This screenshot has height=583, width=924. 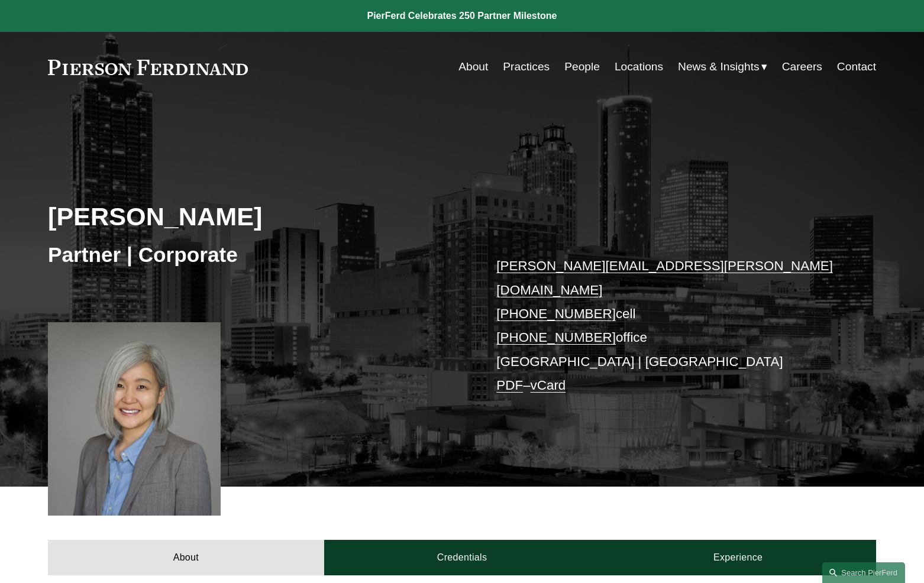 What do you see at coordinates (509, 385) in the screenshot?
I see `a: PDF` at bounding box center [509, 385].